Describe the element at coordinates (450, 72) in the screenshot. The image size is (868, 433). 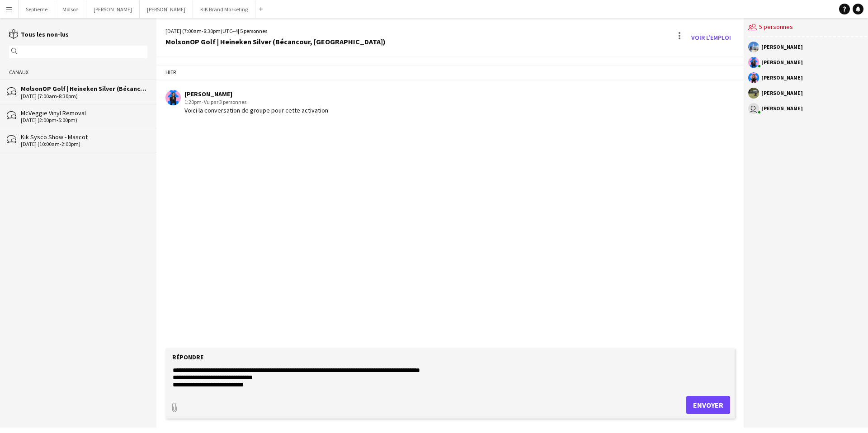
I see `div: Hier` at that location.